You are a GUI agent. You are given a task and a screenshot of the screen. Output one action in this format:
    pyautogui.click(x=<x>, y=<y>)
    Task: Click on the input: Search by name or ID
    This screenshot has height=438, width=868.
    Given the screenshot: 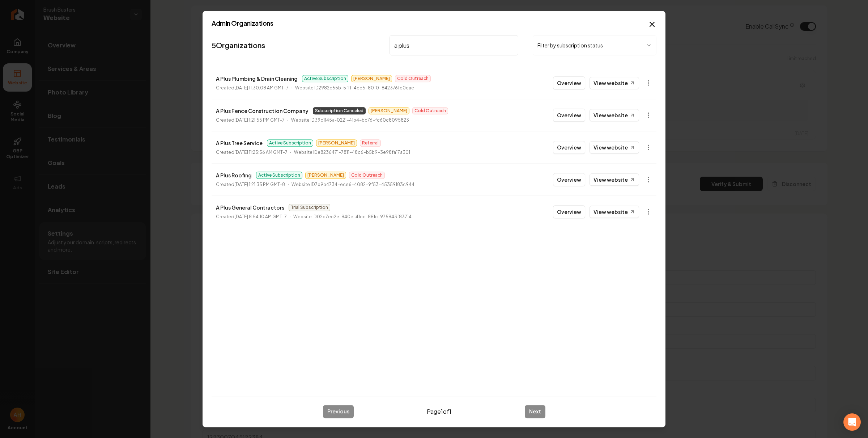 What is the action you would take?
    pyautogui.click(x=454, y=45)
    